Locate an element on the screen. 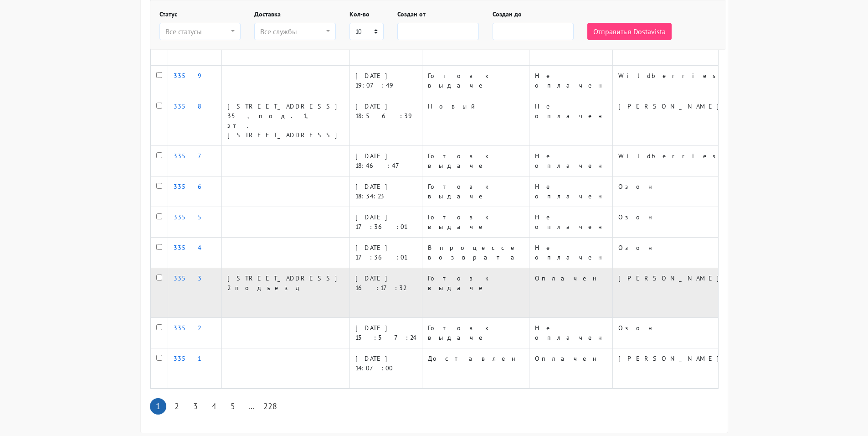 The height and width of the screenshot is (436, 868). label: Доставка is located at coordinates (268, 14).